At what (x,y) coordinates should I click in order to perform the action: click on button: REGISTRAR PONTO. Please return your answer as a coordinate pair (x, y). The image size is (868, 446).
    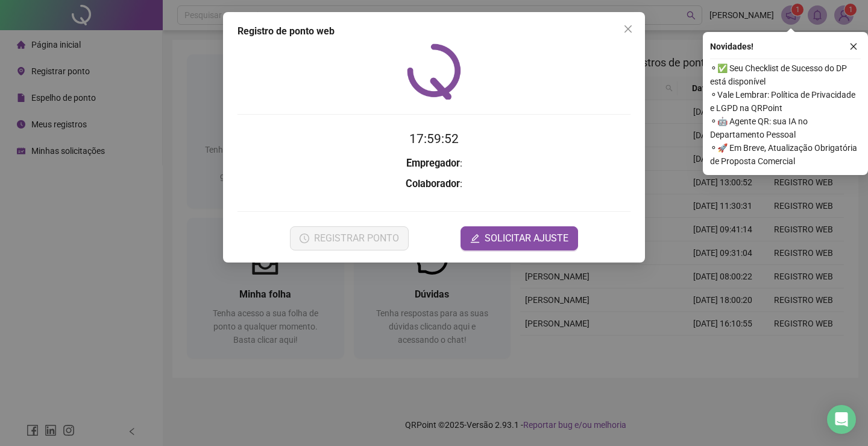
    Looking at the image, I should click on (349, 238).